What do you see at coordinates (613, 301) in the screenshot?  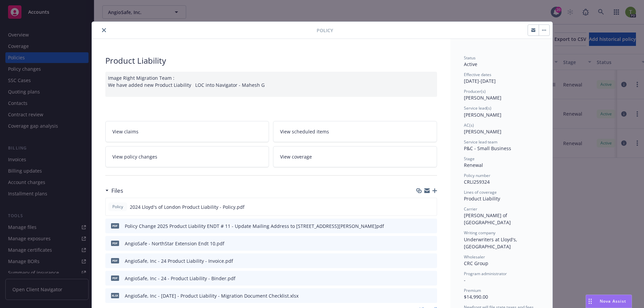 I see `span: Nova Assist` at bounding box center [613, 301].